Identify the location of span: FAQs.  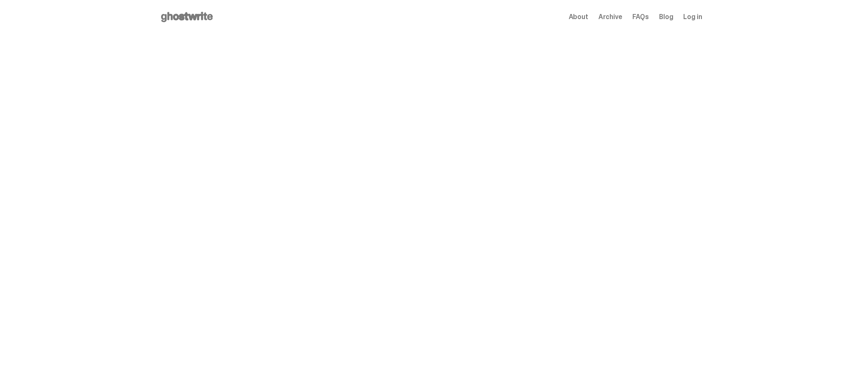
(641, 17).